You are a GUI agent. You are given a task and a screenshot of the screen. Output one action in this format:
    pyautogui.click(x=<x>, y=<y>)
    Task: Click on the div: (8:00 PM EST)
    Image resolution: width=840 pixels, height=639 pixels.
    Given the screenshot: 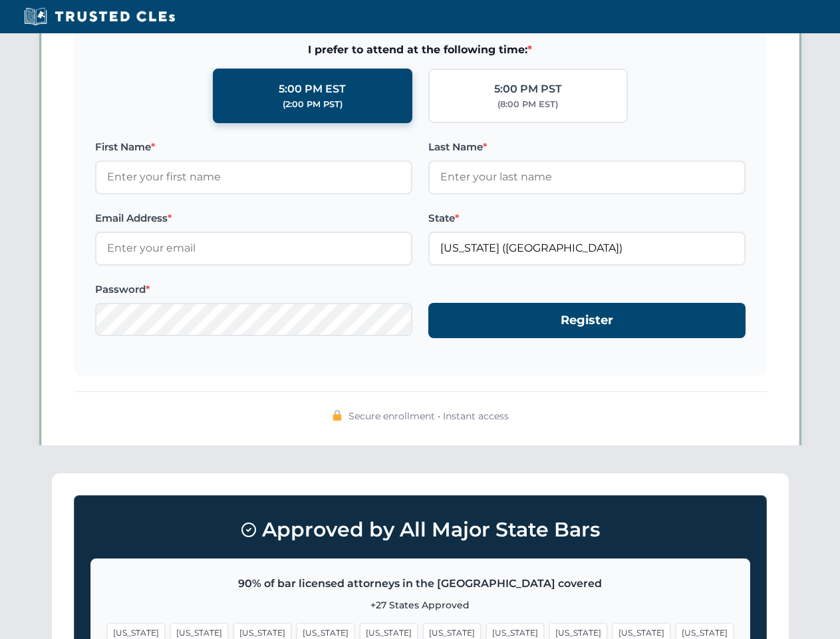 What is the action you would take?
    pyautogui.click(x=527, y=105)
    